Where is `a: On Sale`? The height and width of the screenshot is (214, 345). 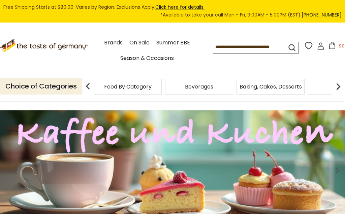
a: On Sale is located at coordinates (140, 43).